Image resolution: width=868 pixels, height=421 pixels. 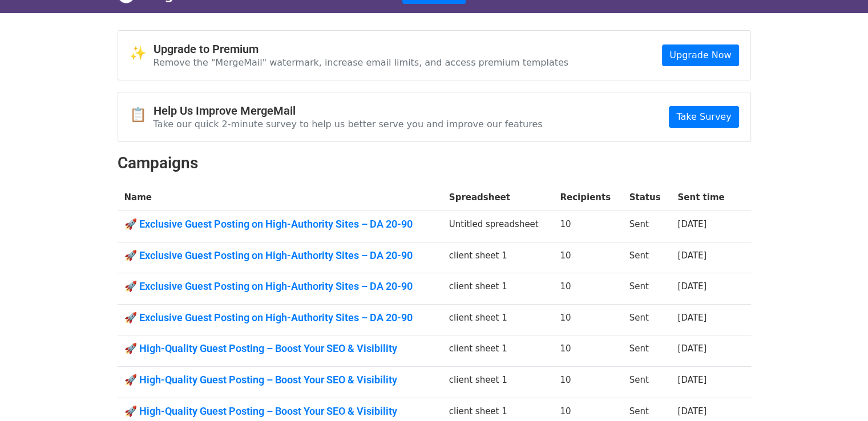 What do you see at coordinates (839, 394) in the screenshot?
I see `div: Chat Widget` at bounding box center [839, 394].